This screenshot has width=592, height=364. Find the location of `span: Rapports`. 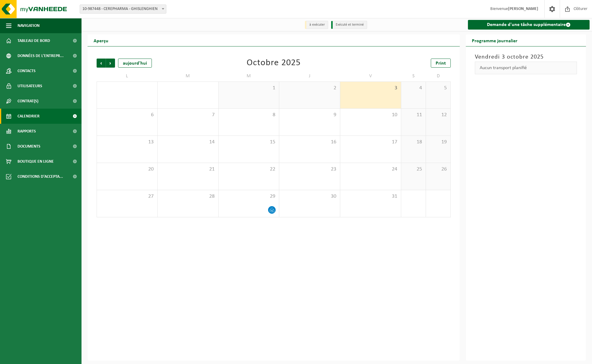

span: Rapports is located at coordinates (27, 131).